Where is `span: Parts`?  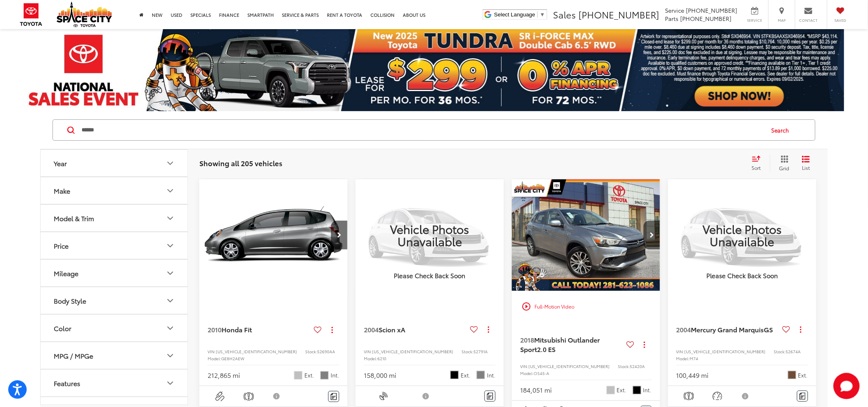
span: Parts is located at coordinates (672, 19).